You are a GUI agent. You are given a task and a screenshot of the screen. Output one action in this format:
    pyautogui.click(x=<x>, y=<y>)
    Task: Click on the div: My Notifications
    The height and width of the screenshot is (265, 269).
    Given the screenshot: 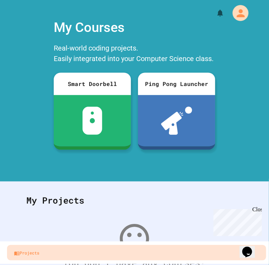 What is the action you would take?
    pyautogui.click(x=214, y=13)
    